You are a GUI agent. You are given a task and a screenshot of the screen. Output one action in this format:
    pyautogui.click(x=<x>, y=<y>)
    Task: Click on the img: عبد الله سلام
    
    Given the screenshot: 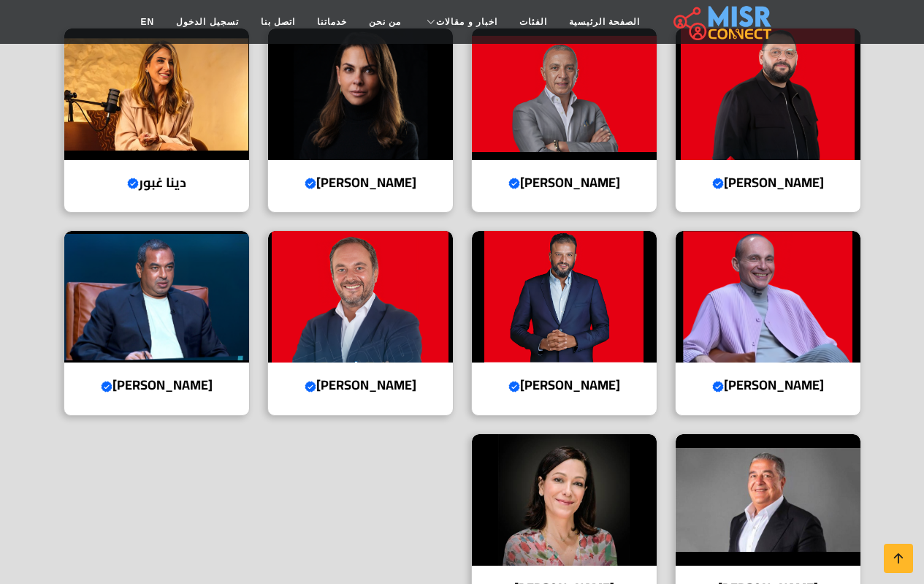 What is the action you would take?
    pyautogui.click(x=768, y=94)
    